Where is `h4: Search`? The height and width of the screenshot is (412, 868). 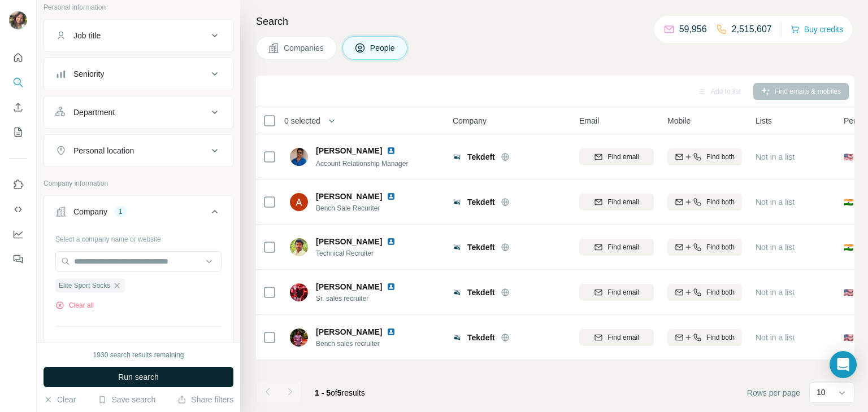
h4: Search is located at coordinates (554, 21).